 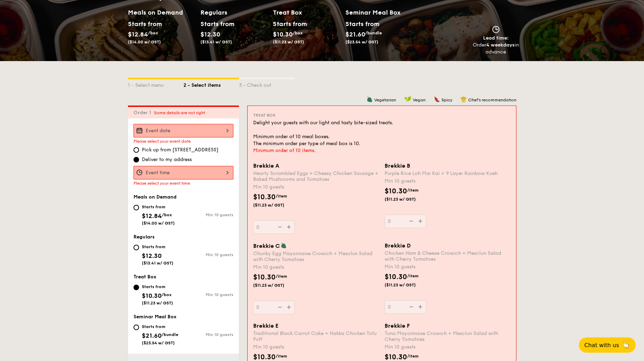 I want to click on div: Minimum order of 10 items., so click(x=382, y=150).